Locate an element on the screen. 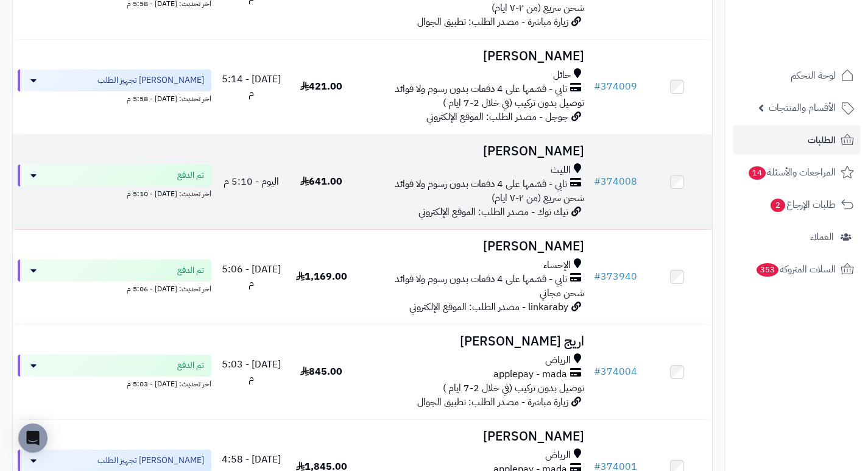 This screenshot has width=868, height=471. span: طلبات الإرجاع is located at coordinates (802, 205).